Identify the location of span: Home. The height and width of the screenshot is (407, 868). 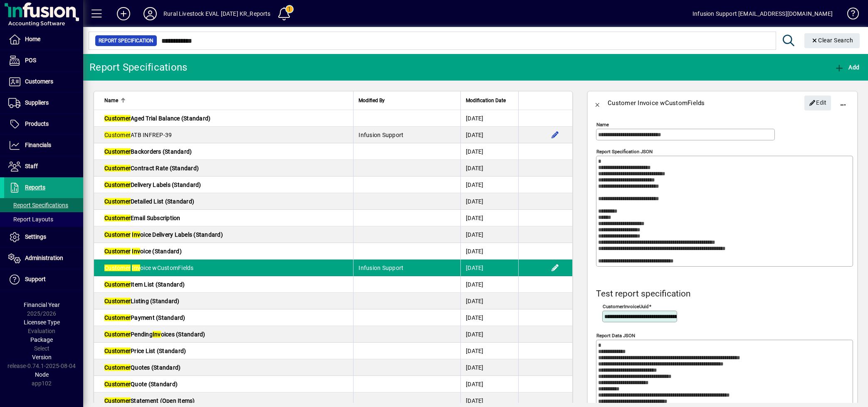
(32, 39).